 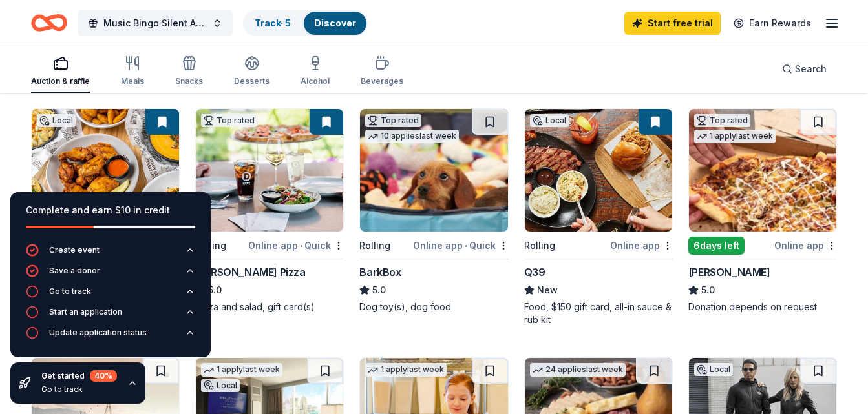 I want to click on a: Image for BarkBoxTop rated10 applieslast weekRollingOnline app•QuickBarkBox5.0Dog toy(s), dog food, so click(x=433, y=211).